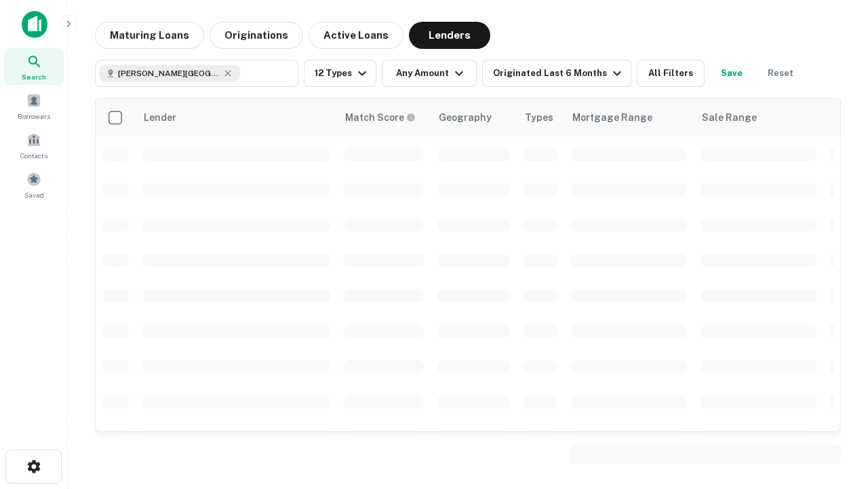 Image resolution: width=868 pixels, height=489 pixels. What do you see at coordinates (34, 145) in the screenshot?
I see `a: Contacts` at bounding box center [34, 145].